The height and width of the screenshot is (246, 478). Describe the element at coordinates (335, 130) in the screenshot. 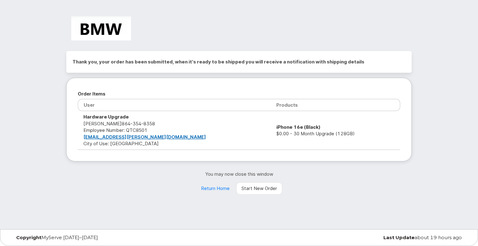

I see `td: $0.00 - 30 Month Upgrade (128GB)` at that location.